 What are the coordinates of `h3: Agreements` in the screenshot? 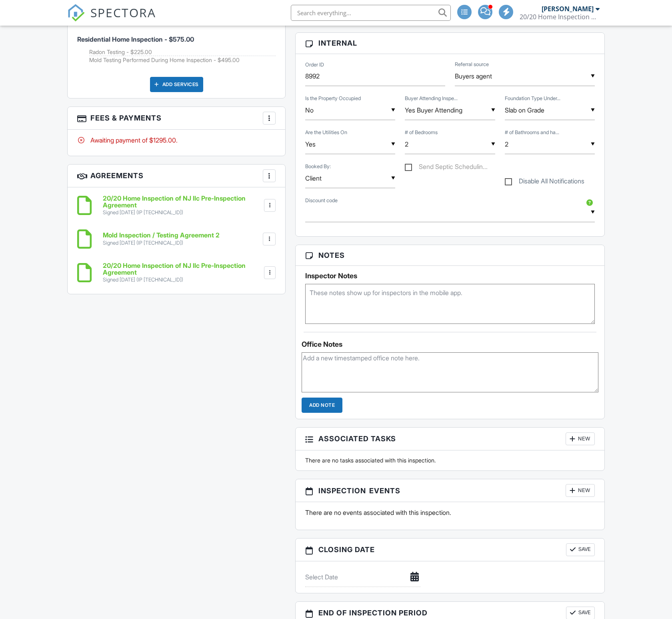 It's located at (177, 176).